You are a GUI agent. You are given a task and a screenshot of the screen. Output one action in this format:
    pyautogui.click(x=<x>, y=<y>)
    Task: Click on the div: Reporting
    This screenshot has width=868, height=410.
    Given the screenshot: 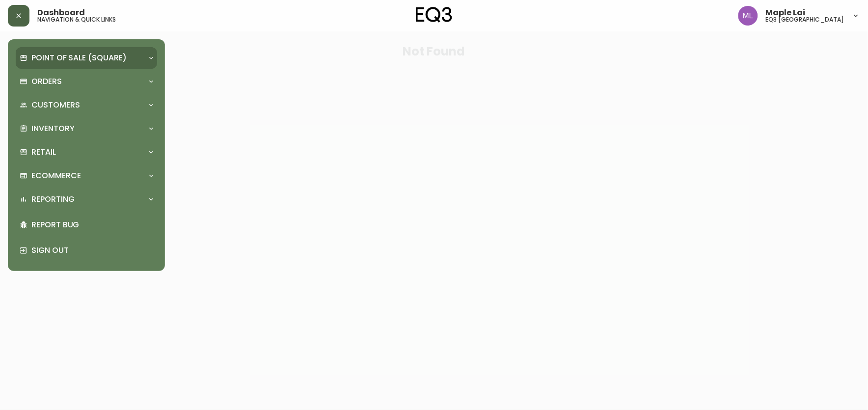 What is the action you would take?
    pyautogui.click(x=86, y=200)
    